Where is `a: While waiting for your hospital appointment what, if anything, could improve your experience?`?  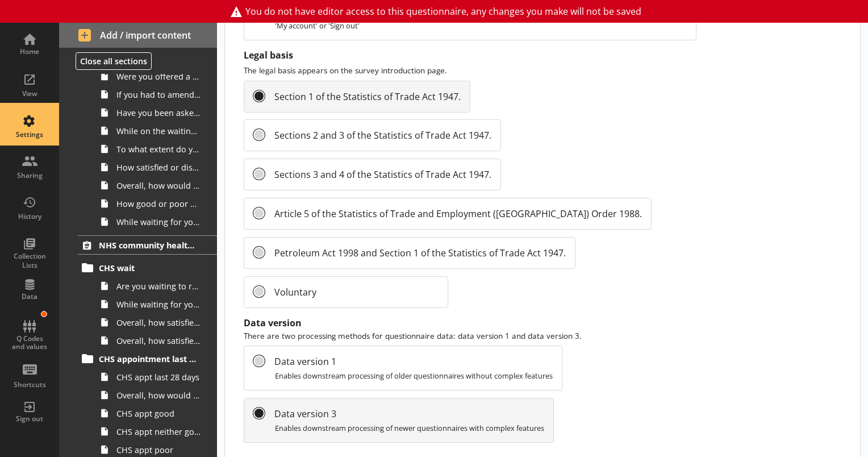 a: While waiting for your hospital appointment what, if anything, could improve your experience? is located at coordinates (156, 222).